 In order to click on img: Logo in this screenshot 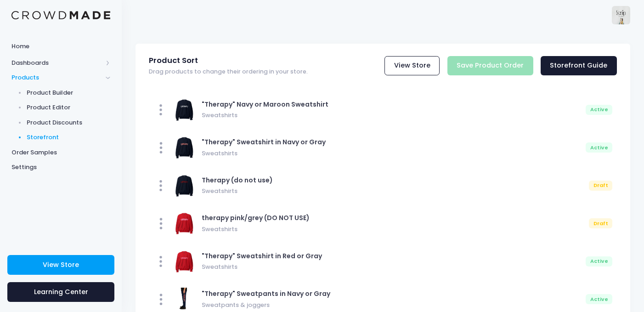, I will do `click(60, 16)`.